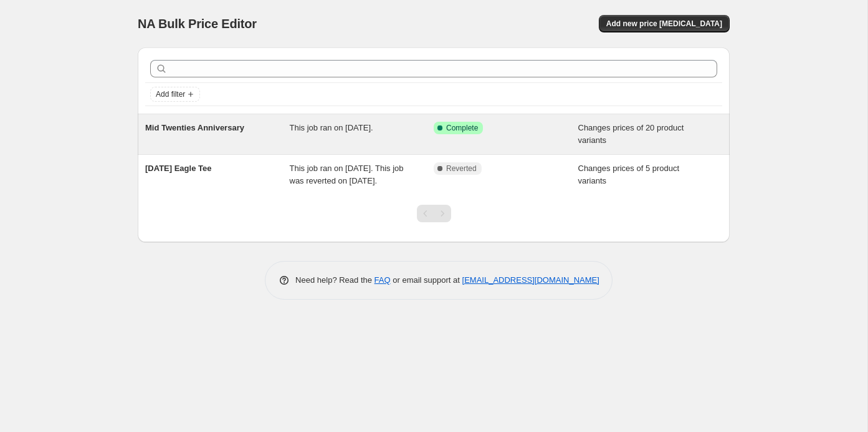 The height and width of the screenshot is (432, 868). What do you see at coordinates (197, 23) in the screenshot?
I see `span: NA Bulk Price Editor` at bounding box center [197, 23].